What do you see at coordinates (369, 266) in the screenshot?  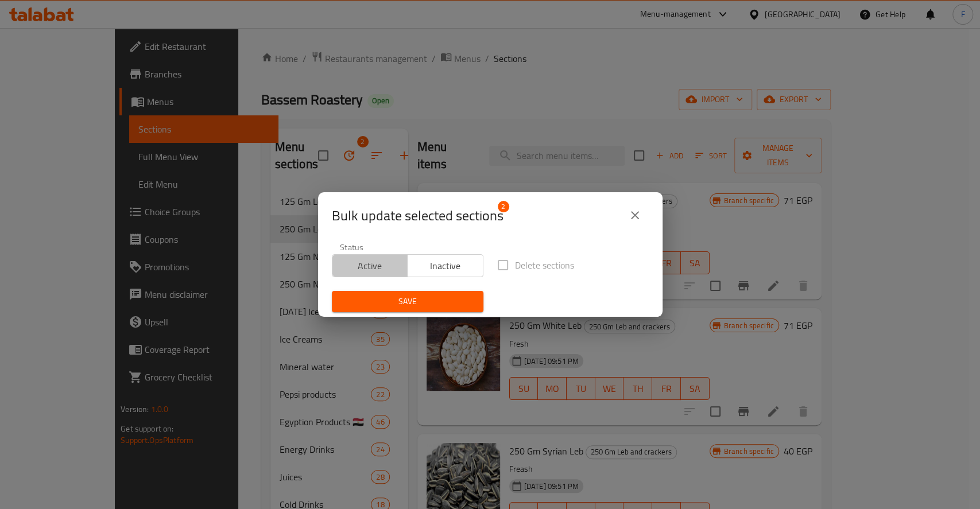 I see `button: Active` at bounding box center [369, 266].